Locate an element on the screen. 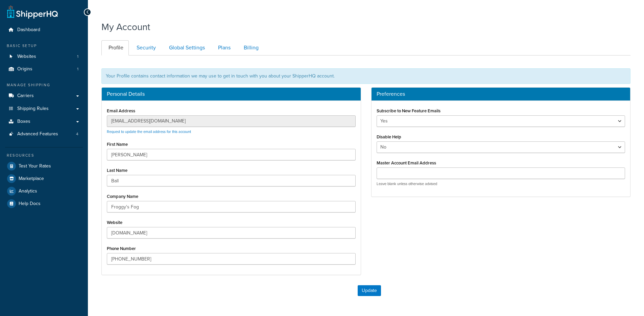 This screenshot has width=644, height=316. li: Analytics is located at coordinates (44, 191).